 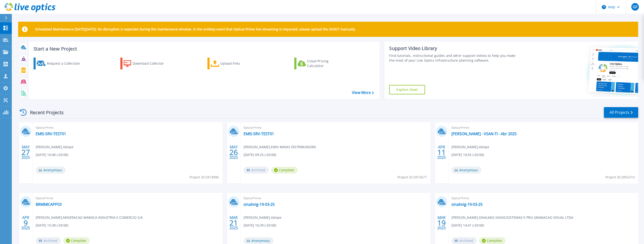 What do you see at coordinates (621, 112) in the screenshot?
I see `a: All Projects` at bounding box center [621, 112].